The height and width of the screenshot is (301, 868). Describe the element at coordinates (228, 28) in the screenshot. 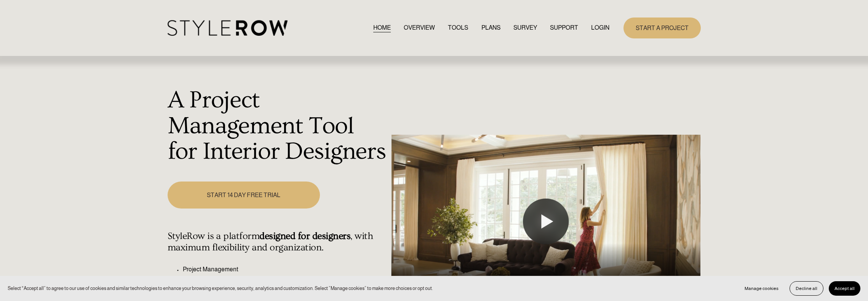

I see `img: StyleRow` at that location.